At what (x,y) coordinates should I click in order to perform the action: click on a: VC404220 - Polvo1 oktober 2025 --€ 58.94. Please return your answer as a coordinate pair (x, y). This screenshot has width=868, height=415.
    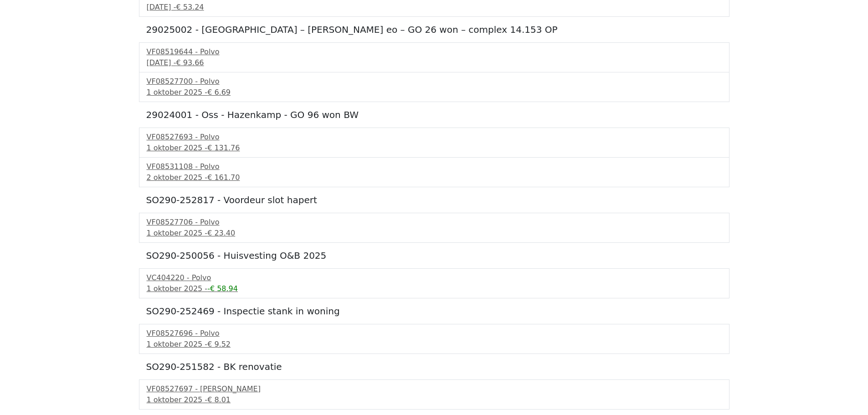
    Looking at the image, I should click on (434, 283).